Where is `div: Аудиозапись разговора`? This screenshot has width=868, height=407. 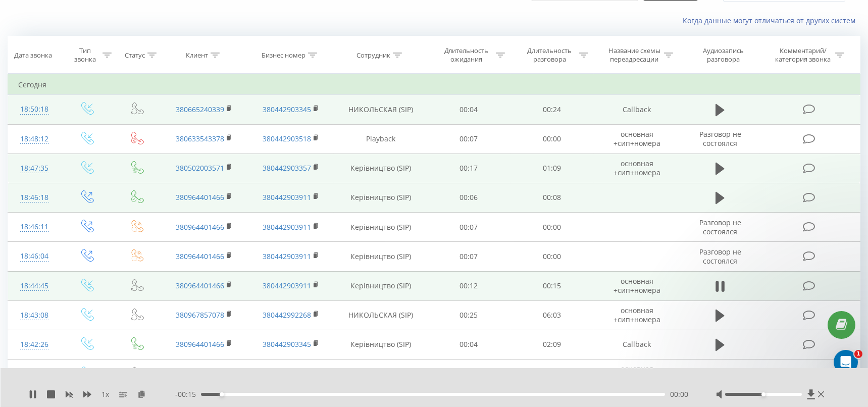 div: Аудиозапись разговора is located at coordinates (723, 55).